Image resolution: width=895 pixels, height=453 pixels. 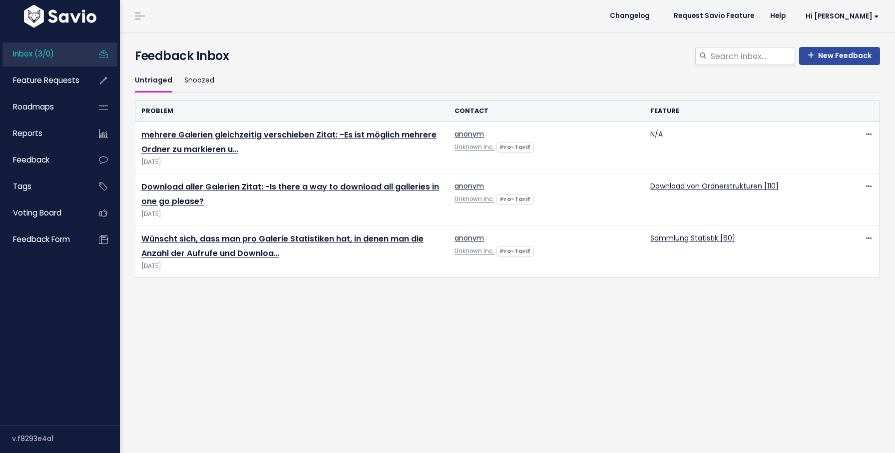 What do you see at coordinates (42, 239) in the screenshot?
I see `a: Feedback form` at bounding box center [42, 239].